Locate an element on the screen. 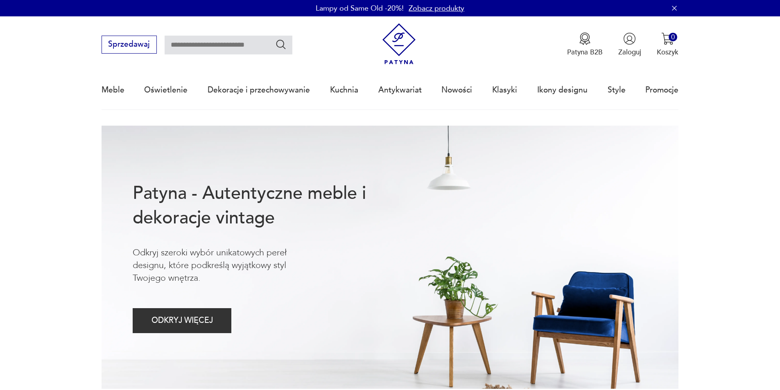  a: Antykwariat is located at coordinates (400, 90).